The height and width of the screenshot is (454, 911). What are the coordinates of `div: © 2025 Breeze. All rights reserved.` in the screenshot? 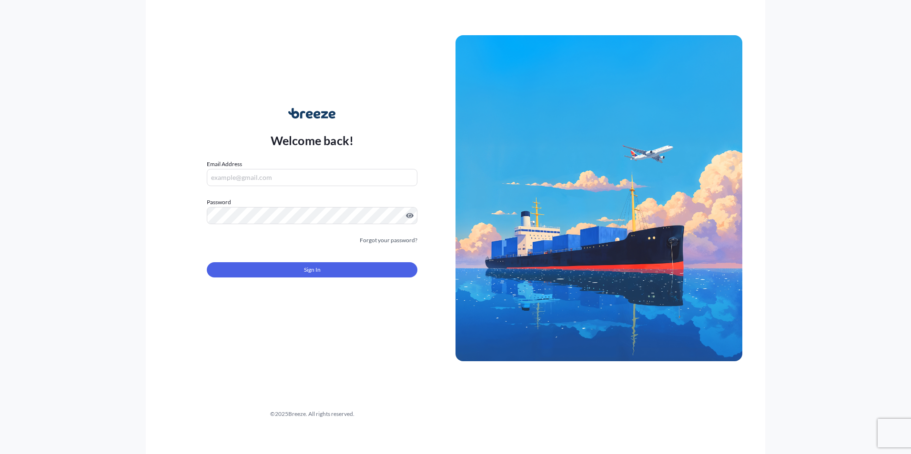 It's located at (312, 414).